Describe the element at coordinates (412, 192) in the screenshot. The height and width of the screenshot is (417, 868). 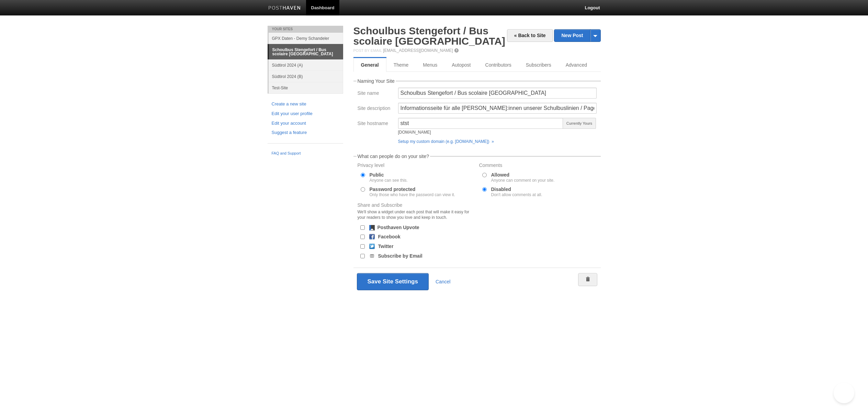
I see `label: Password protected` at that location.